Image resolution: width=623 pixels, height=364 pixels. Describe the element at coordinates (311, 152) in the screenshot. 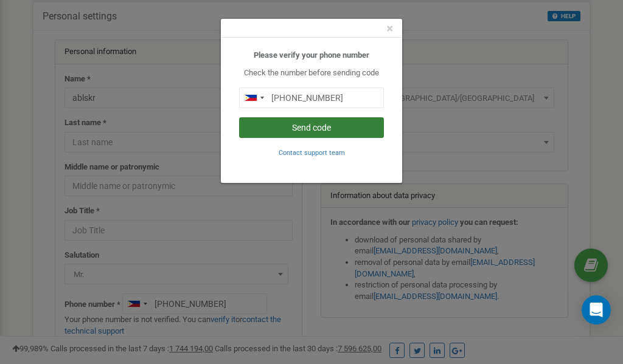

I see `a: Contact support team` at that location.